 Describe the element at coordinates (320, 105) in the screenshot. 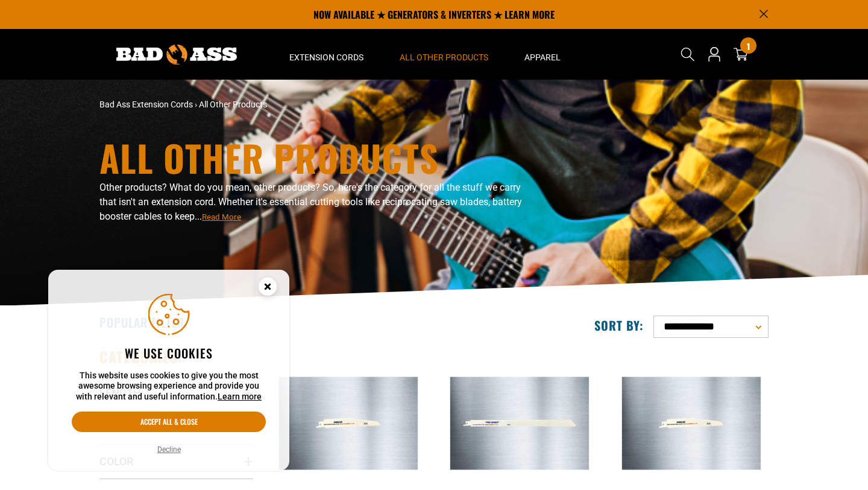

I see `nav: breadcrumbs` at that location.